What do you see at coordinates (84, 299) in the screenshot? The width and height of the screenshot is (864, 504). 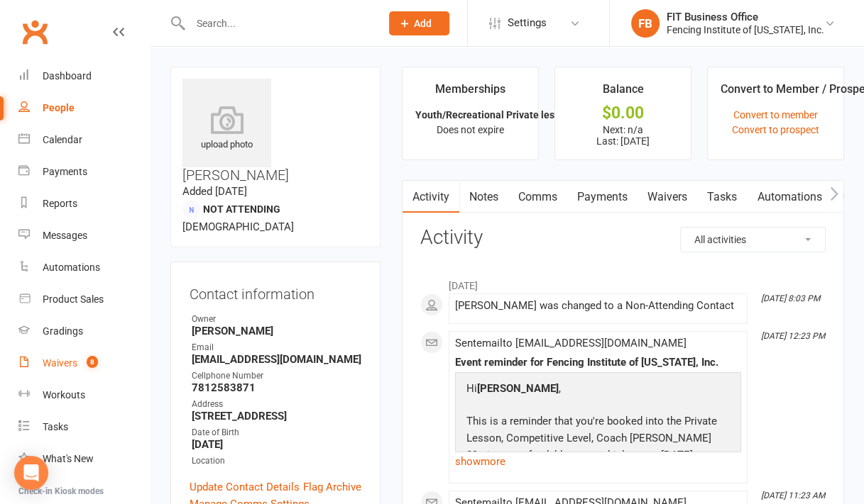 I see `a: Product Sales` at bounding box center [84, 299].